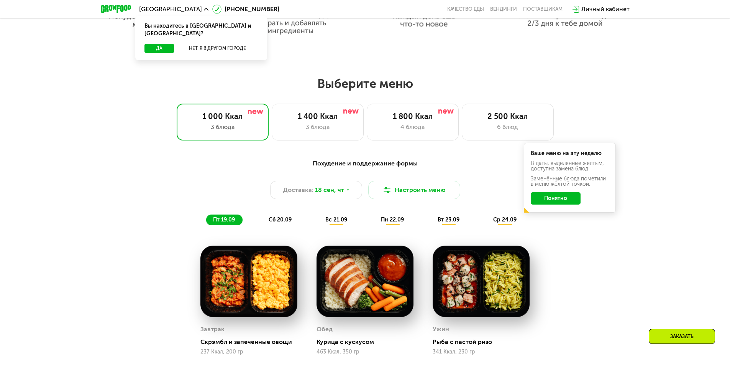  What do you see at coordinates (330, 190) in the screenshot?
I see `span: 18 сен, чт` at bounding box center [330, 190].